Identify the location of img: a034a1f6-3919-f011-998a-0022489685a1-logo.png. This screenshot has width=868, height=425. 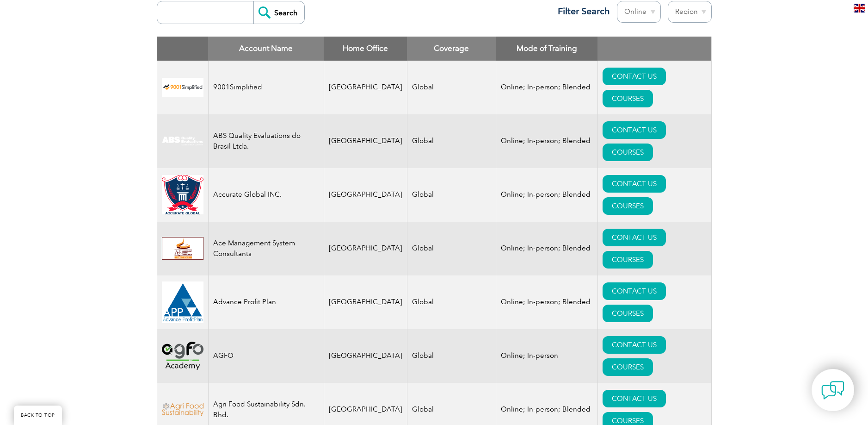
(183, 195).